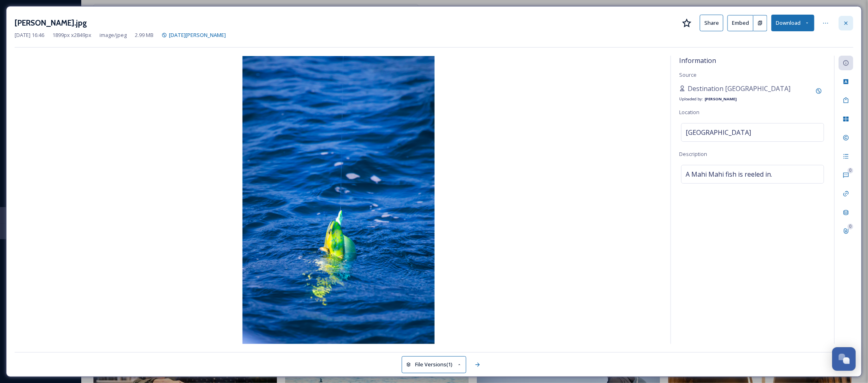 Image resolution: width=868 pixels, height=383 pixels. I want to click on button: Embed, so click(740, 23).